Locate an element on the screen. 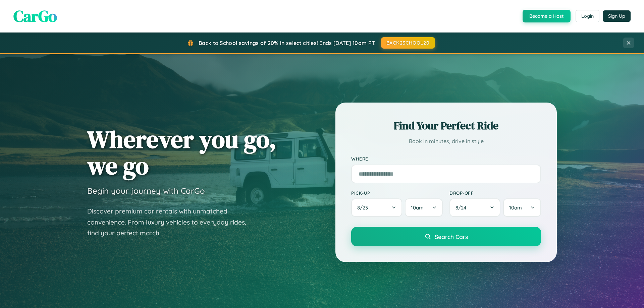  label: Pick-up is located at coordinates (397, 193).